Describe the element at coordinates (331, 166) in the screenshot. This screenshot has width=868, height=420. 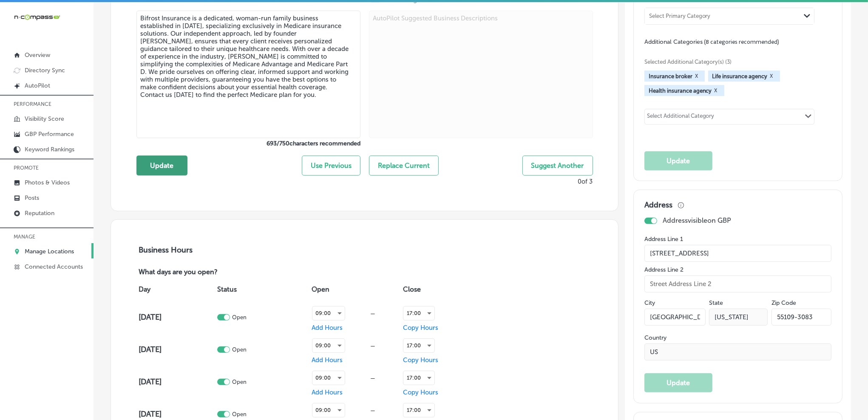
I see `button: Use Previous` at that location.